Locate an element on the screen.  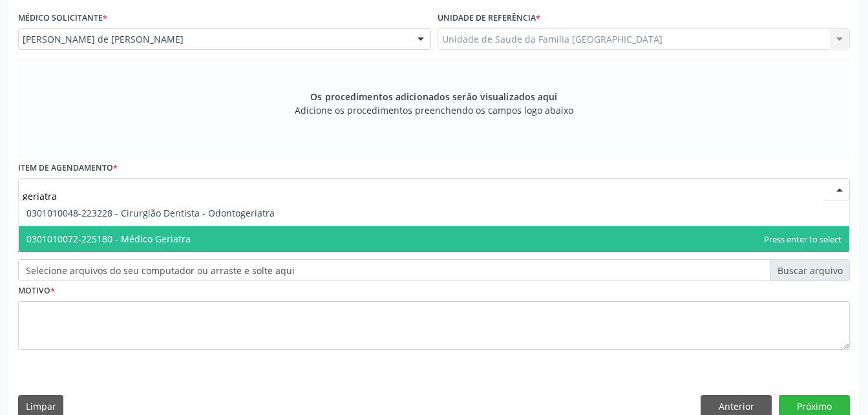
label: Unidade de referência is located at coordinates (488, 18).